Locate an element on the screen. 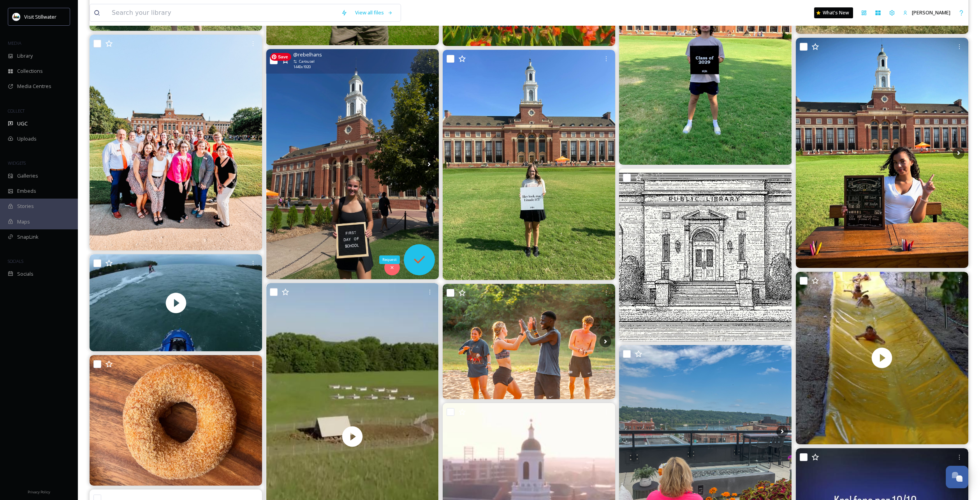 This screenshot has height=500, width=980. span: @ rebelhans is located at coordinates (308, 54).